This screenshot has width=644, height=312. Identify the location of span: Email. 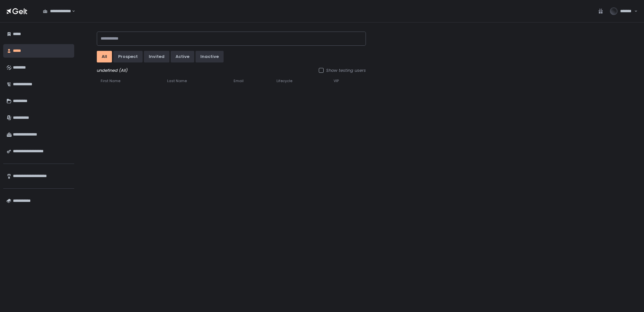
(238, 81).